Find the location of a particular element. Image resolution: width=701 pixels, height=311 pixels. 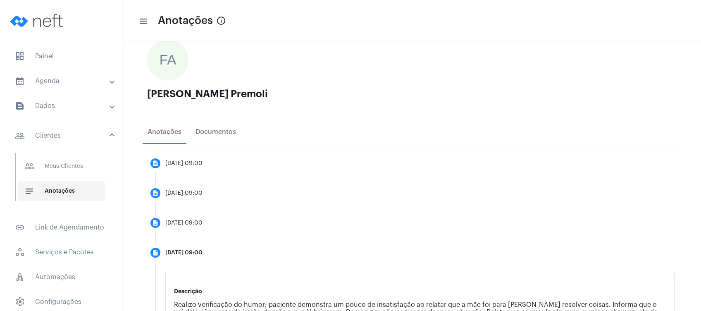

span: Link de Agendamento is located at coordinates (62, 227).